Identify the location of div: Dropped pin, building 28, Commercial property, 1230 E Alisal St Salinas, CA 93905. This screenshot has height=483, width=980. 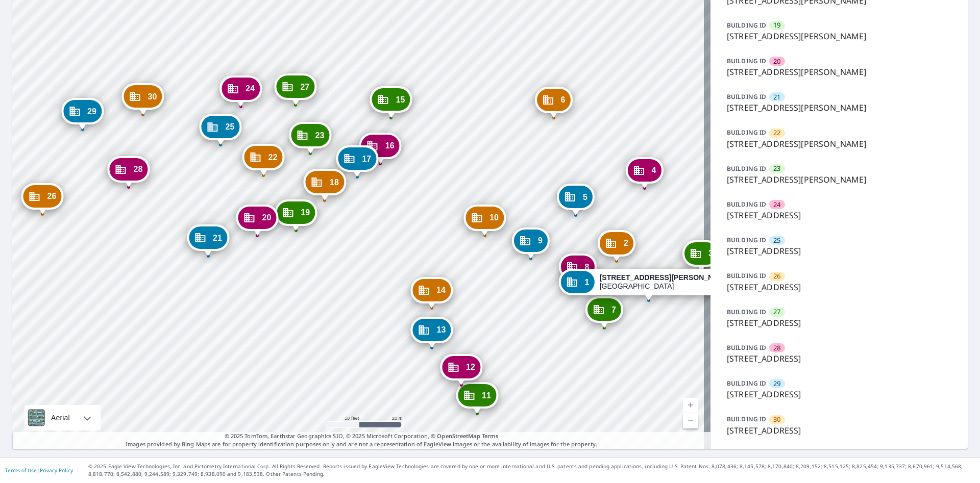
(128, 172).